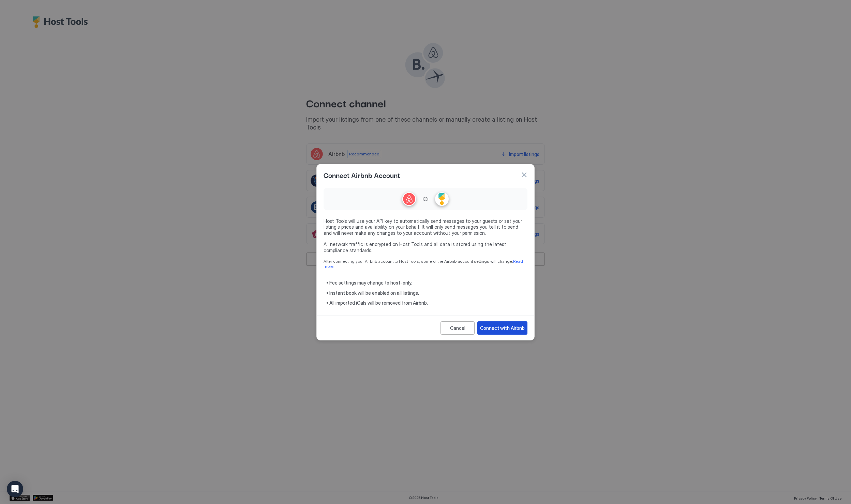 This screenshot has height=504, width=851. I want to click on div: Cancel, so click(458, 328).